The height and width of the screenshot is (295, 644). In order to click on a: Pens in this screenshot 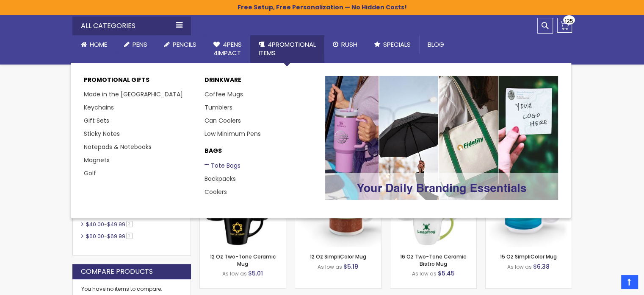, I will do `click(135, 45)`.